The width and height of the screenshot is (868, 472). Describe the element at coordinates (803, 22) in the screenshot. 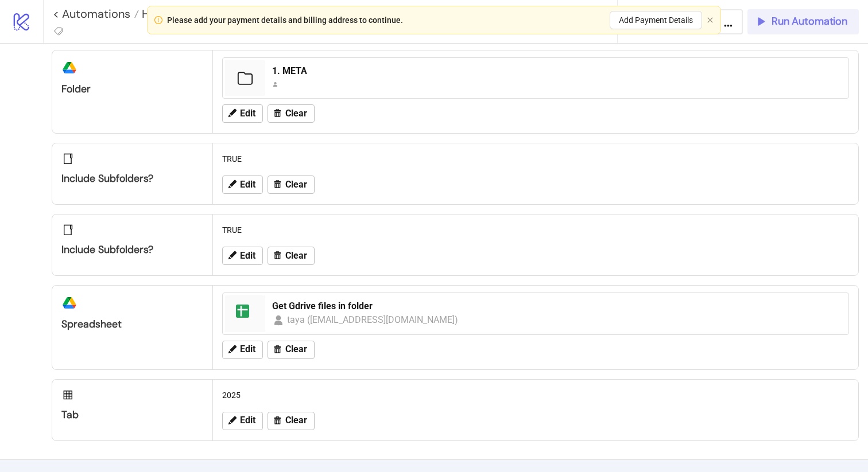

I see `button: Run Automation` at that location.